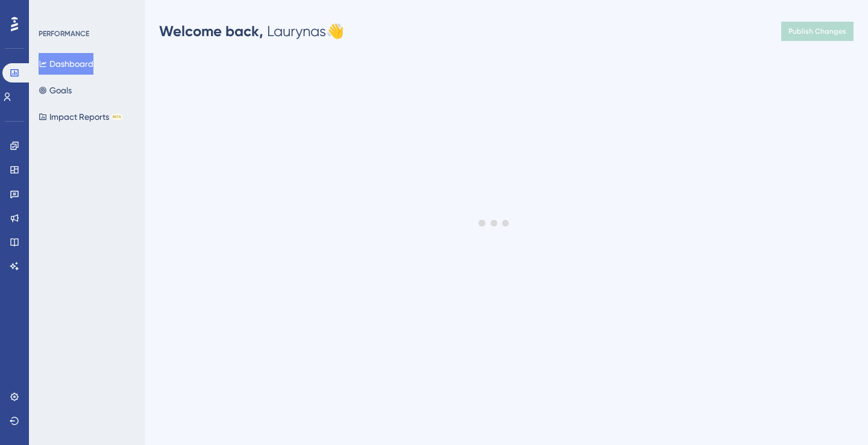  What do you see at coordinates (64, 34) in the screenshot?
I see `div: PERFORMANCE` at bounding box center [64, 34].